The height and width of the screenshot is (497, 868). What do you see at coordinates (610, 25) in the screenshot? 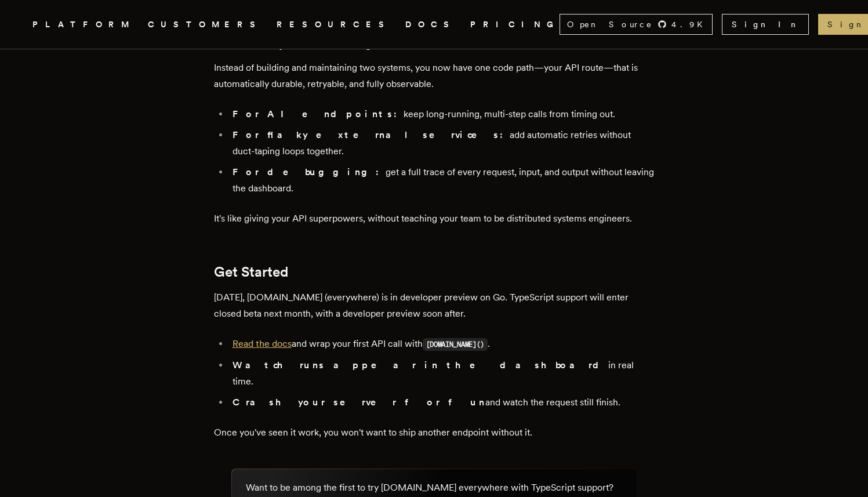
I see `span: Open Source` at bounding box center [610, 25].